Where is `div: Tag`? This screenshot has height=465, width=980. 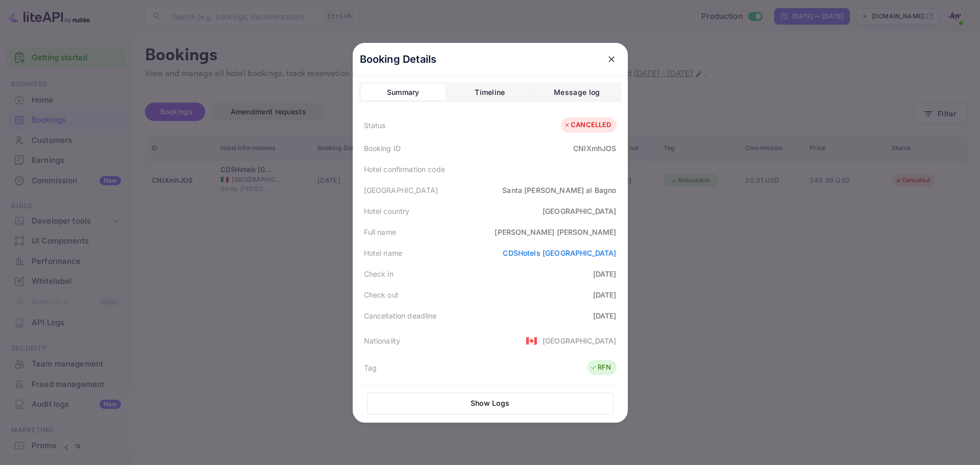
div: Tag is located at coordinates (370, 367).